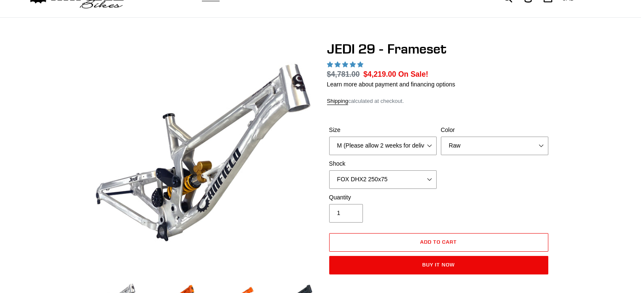 The width and height of the screenshot is (641, 293). Describe the element at coordinates (439, 242) in the screenshot. I see `button: Add to cart` at that location.